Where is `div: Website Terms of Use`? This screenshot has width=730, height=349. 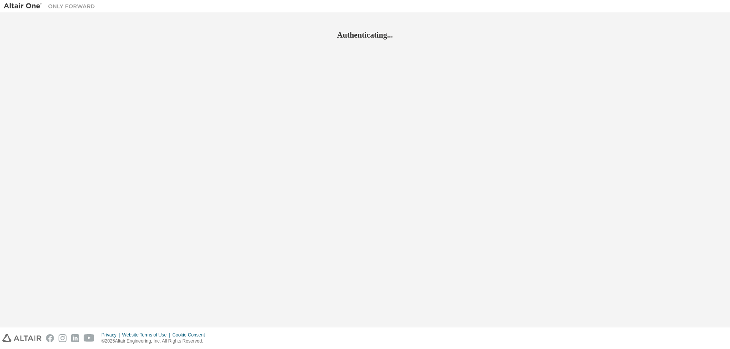
div: Website Terms of Use is located at coordinates (147, 335).